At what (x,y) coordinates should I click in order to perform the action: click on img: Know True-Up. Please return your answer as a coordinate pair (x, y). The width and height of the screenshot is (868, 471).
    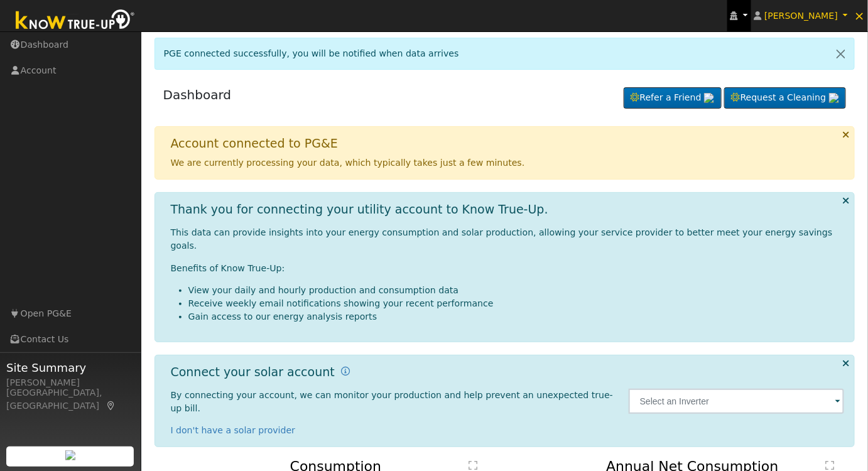
    Looking at the image, I should click on (75, 21).